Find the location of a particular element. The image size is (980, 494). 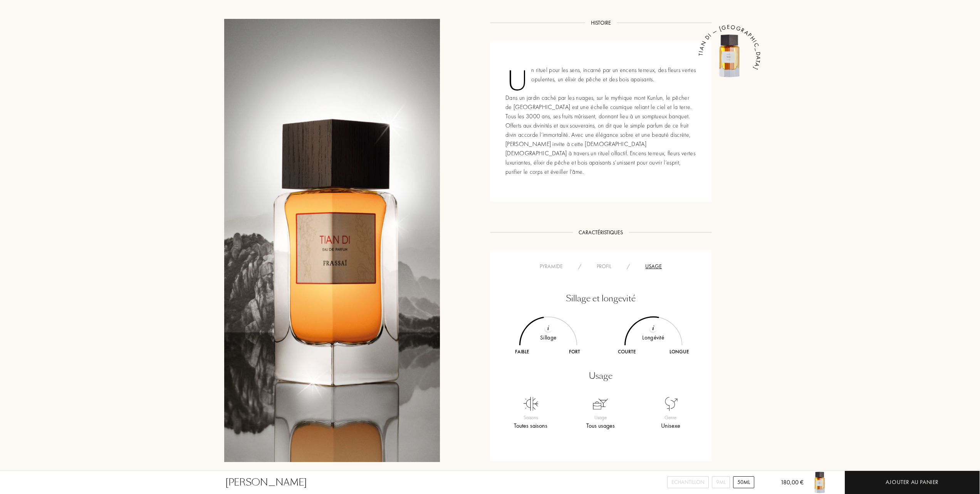

div: Fort is located at coordinates (574, 352).